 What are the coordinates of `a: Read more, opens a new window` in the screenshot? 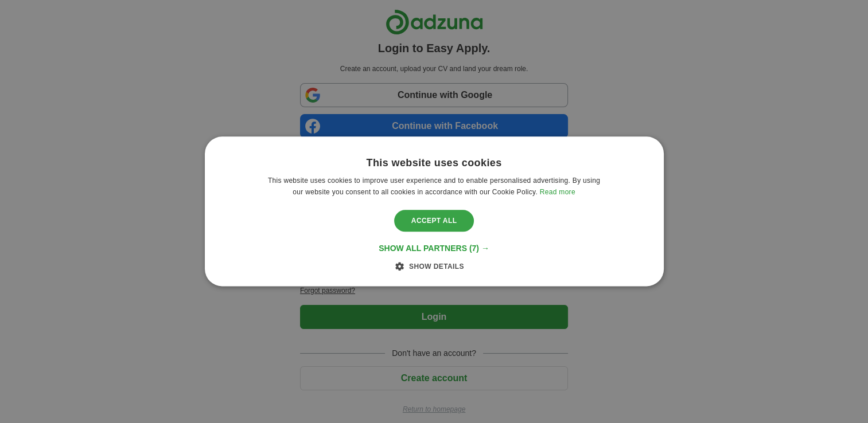 It's located at (558, 193).